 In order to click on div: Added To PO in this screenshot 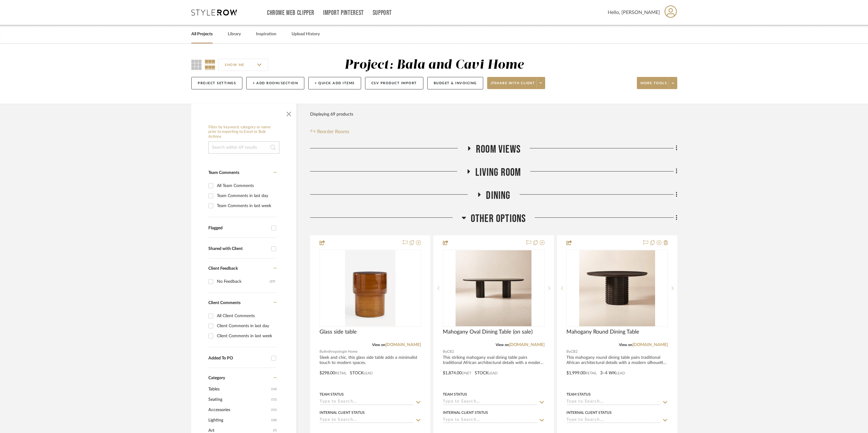, I will do `click(238, 358)`.